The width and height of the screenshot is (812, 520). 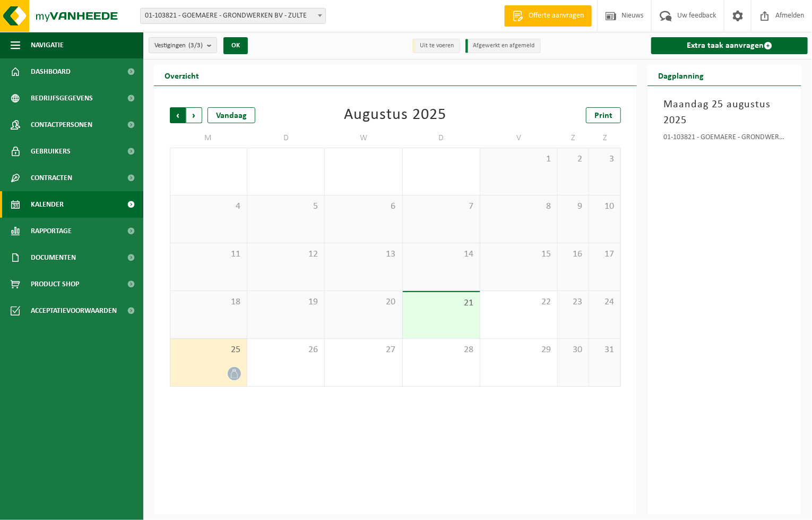 I want to click on span: Offerte aanvragen, so click(x=556, y=16).